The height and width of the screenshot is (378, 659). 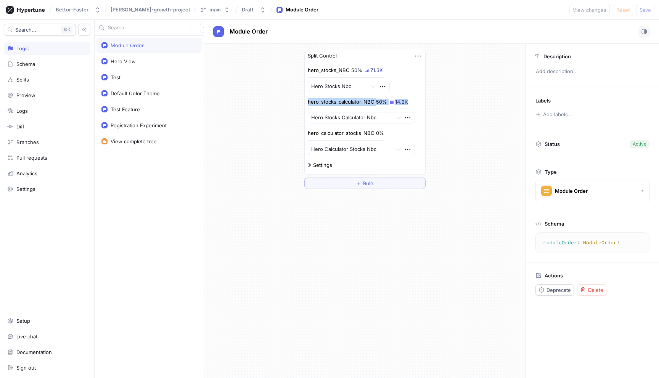 What do you see at coordinates (623, 10) in the screenshot?
I see `span: Reset` at bounding box center [623, 10].